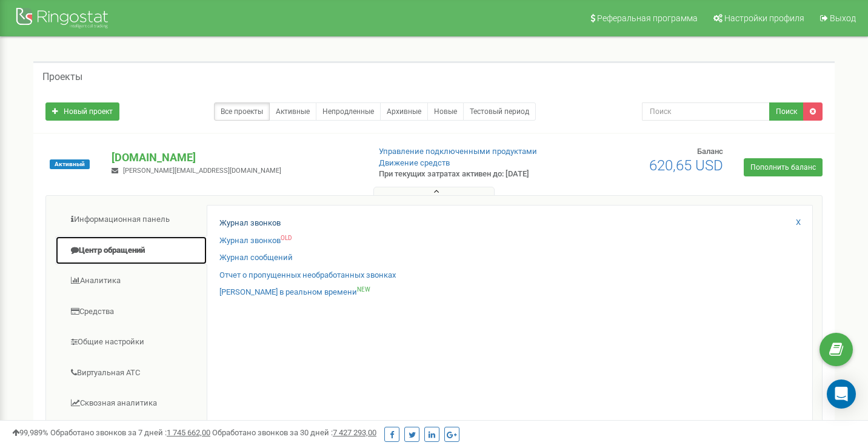 The width and height of the screenshot is (868, 448). Describe the element at coordinates (131, 219) in the screenshot. I see `a: Информационная панель` at that location.